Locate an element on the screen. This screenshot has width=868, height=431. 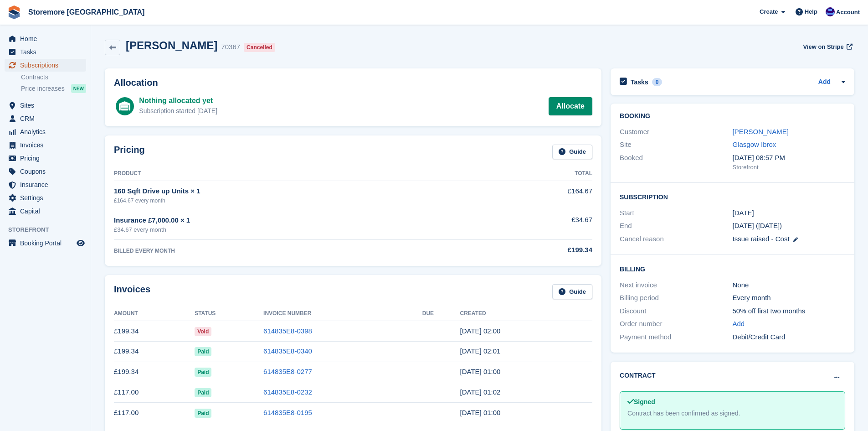
a: Glasgow Ibrox is located at coordinates (755, 144).